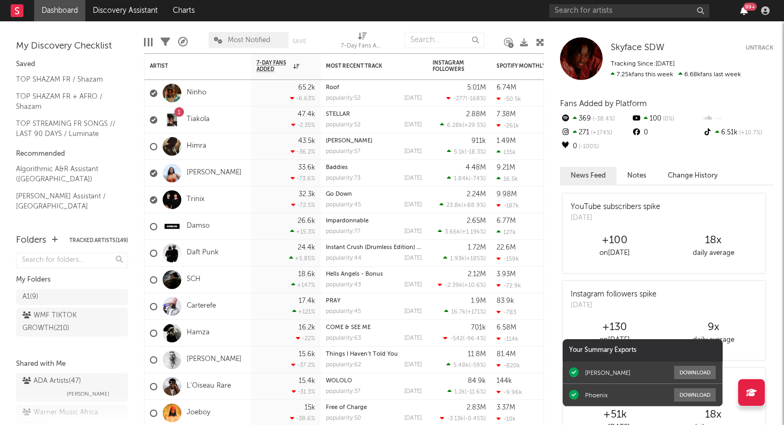 This screenshot has height=425, width=784. I want to click on div: 65.2k, so click(307, 88).